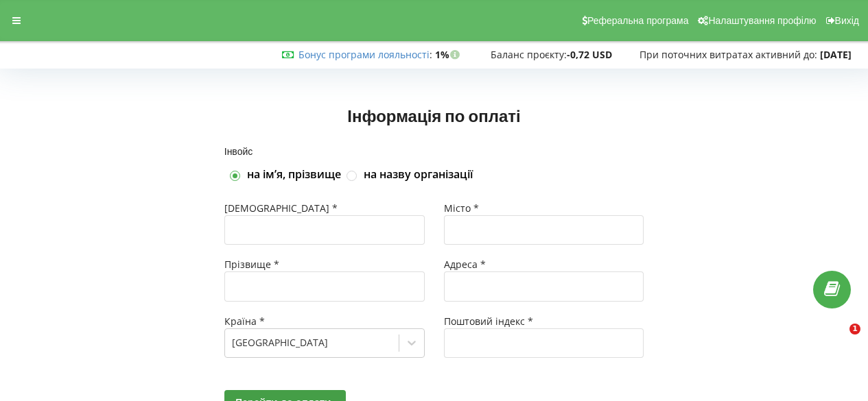  I want to click on span: 1, so click(855, 329).